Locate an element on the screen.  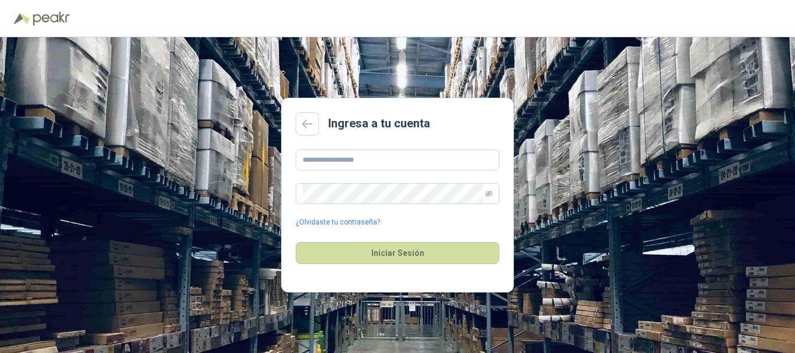
button: Iniciar Sesión is located at coordinates (397, 253).